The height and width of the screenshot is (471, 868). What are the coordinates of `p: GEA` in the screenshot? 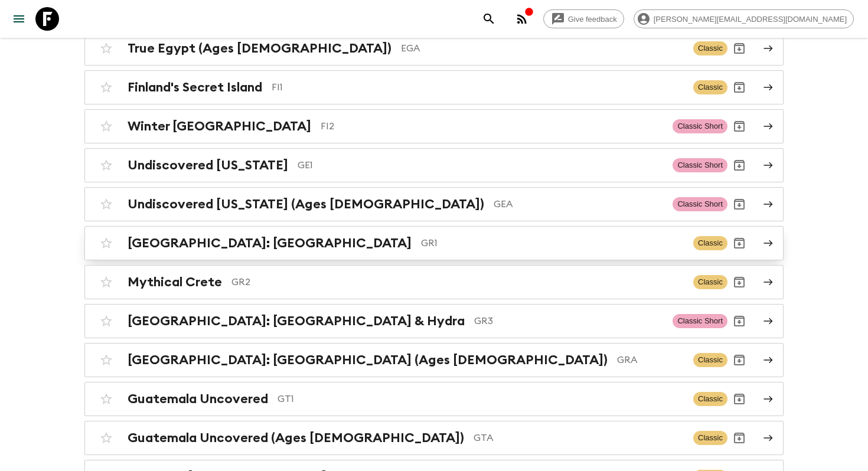 It's located at (578, 204).